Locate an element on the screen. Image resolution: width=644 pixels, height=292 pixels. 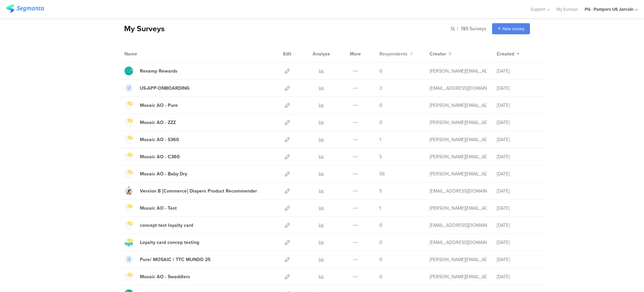
span: 789 Surveys is located at coordinates (473, 28).